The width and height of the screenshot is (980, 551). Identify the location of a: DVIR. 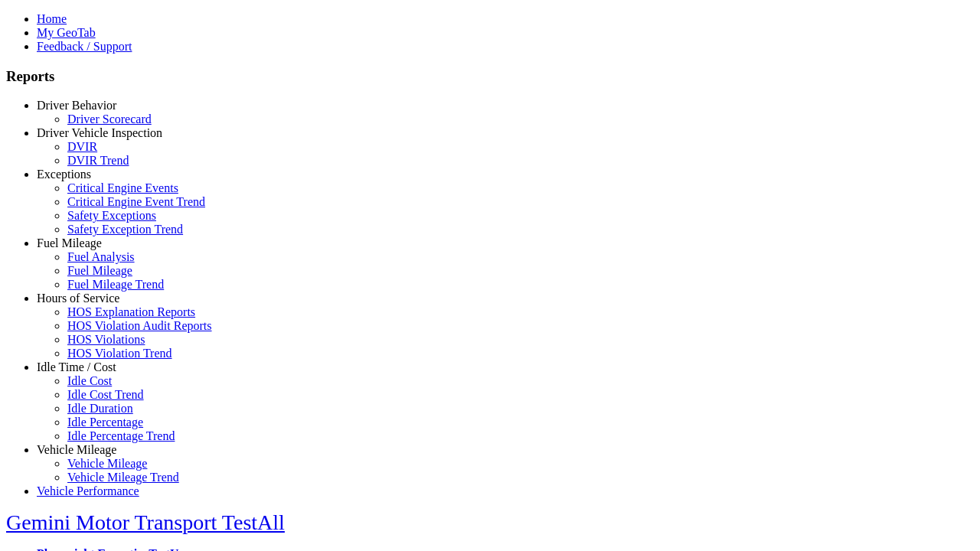
(82, 146).